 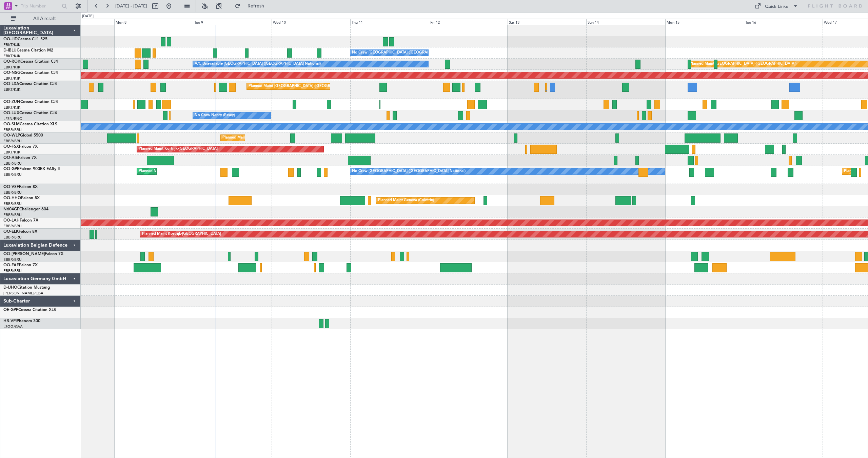 I want to click on span: OE-GPP, so click(x=11, y=310).